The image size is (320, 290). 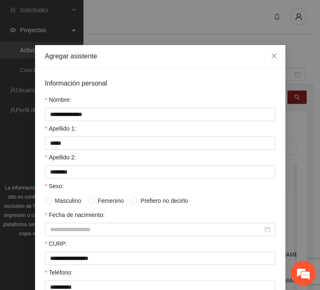 I want to click on span: Información personal, so click(x=76, y=83).